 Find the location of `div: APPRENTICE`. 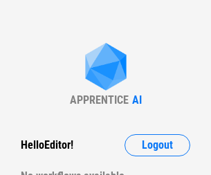

div: APPRENTICE is located at coordinates (99, 100).